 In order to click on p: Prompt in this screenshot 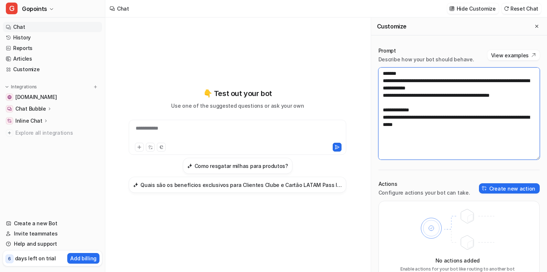, I will do `click(426, 51)`.